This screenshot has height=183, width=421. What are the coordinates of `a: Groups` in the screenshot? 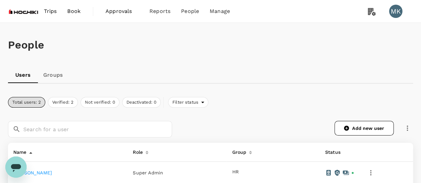 It's located at (53, 75).